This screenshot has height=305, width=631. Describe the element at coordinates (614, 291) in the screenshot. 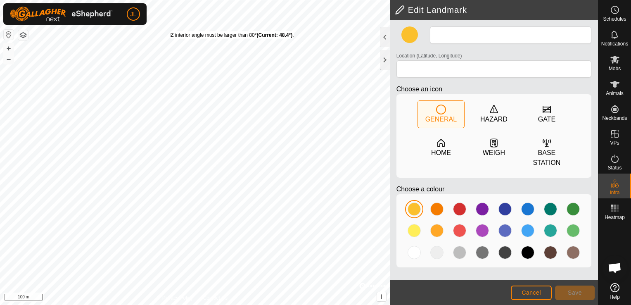

I see `a: Help` at that location.